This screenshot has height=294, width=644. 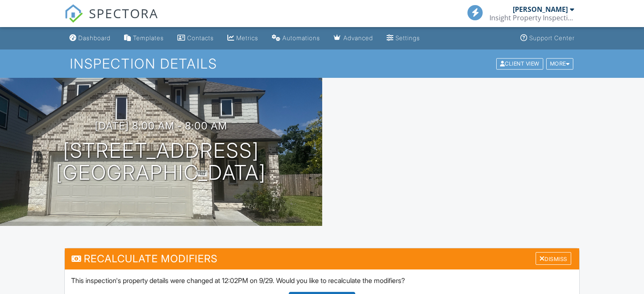 What do you see at coordinates (111, 20) in the screenshot?
I see `a: SPECTORA` at bounding box center [111, 20].